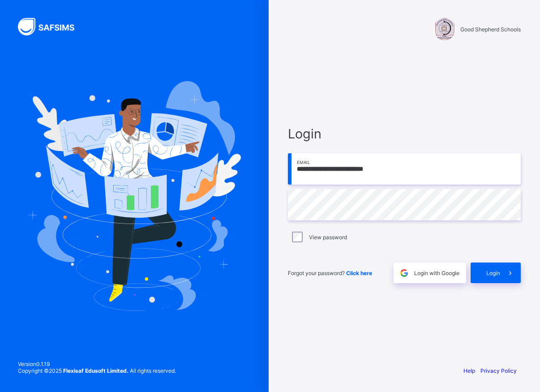 The width and height of the screenshot is (540, 392). What do you see at coordinates (469, 371) in the screenshot?
I see `a: Help` at bounding box center [469, 371].